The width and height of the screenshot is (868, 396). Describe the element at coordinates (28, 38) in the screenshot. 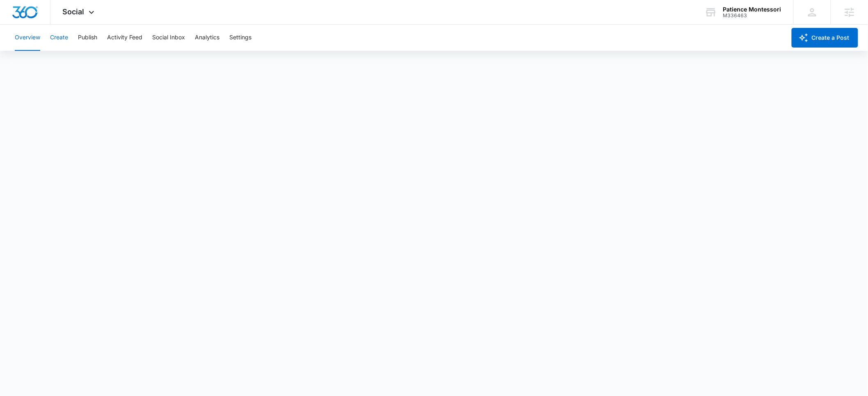

I see `button: Overview` at that location.